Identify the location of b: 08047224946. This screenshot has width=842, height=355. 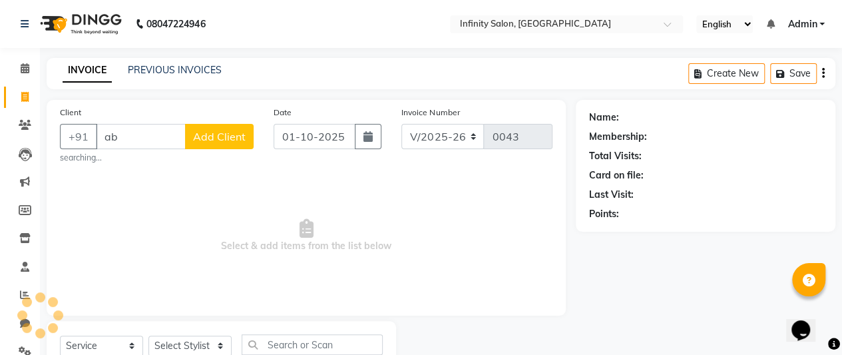
(176, 24).